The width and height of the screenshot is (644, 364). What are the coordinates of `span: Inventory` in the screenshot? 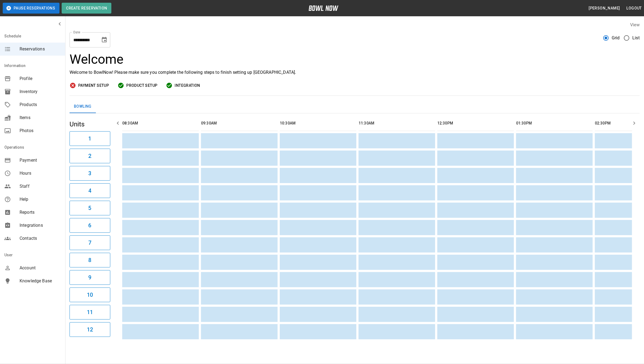 It's located at (40, 92).